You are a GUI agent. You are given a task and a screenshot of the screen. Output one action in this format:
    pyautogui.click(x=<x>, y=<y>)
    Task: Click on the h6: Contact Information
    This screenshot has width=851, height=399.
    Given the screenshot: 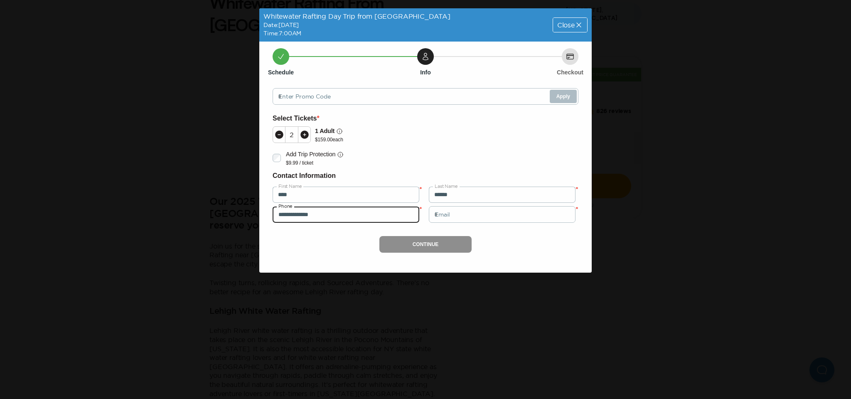 What is the action you would take?
    pyautogui.click(x=426, y=176)
    